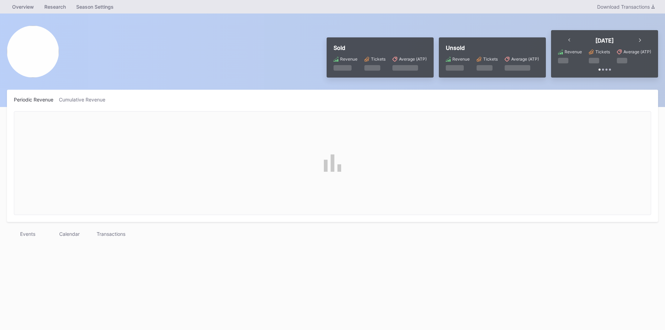 Image resolution: width=665 pixels, height=330 pixels. Describe the element at coordinates (55, 7) in the screenshot. I see `a: Research` at that location.